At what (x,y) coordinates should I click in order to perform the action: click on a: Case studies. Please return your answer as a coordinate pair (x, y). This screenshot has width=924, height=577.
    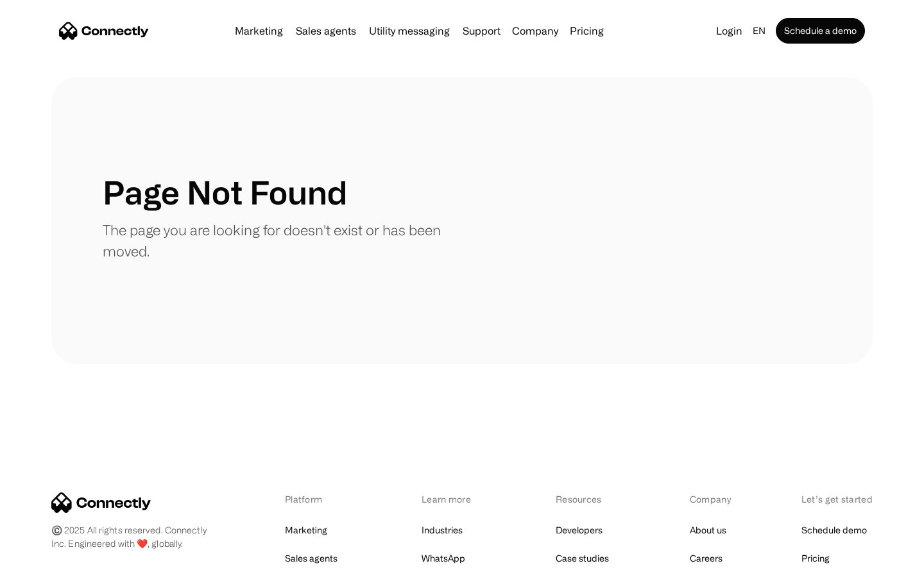
    Looking at the image, I should click on (582, 559).